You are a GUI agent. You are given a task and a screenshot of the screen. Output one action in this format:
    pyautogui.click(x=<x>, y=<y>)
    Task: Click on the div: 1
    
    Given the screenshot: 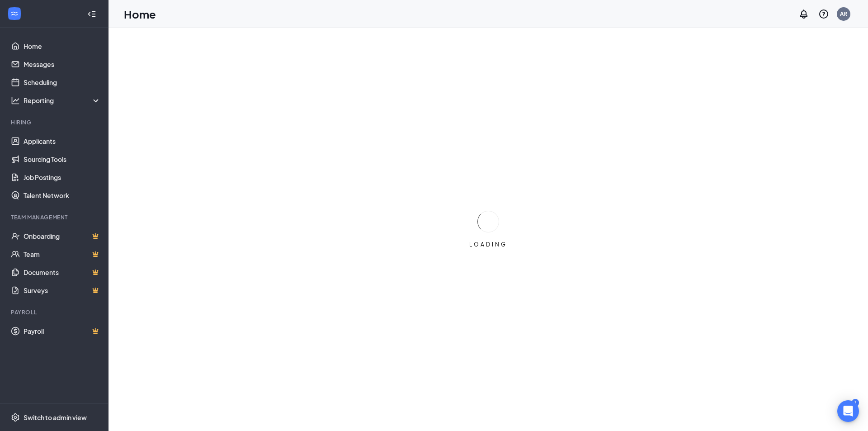 What is the action you would take?
    pyautogui.click(x=856, y=403)
    